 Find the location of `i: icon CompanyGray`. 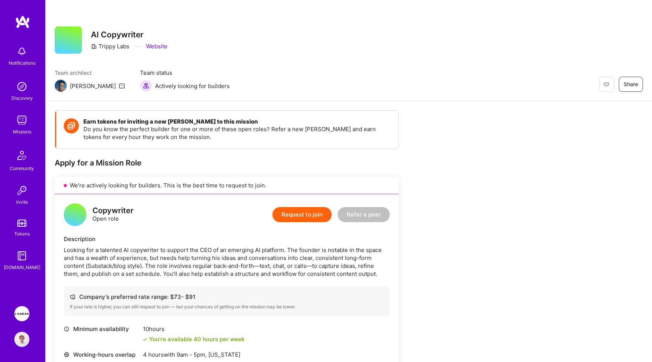

i: icon CompanyGray is located at coordinates (94, 46).